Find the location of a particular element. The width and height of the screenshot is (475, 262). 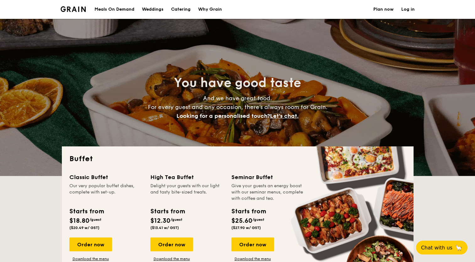

button: Chat with us🦙 is located at coordinates (442, 247).